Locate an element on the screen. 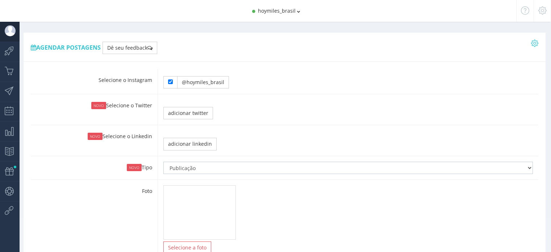 The image size is (551, 252). label: Foto is located at coordinates (94, 187).